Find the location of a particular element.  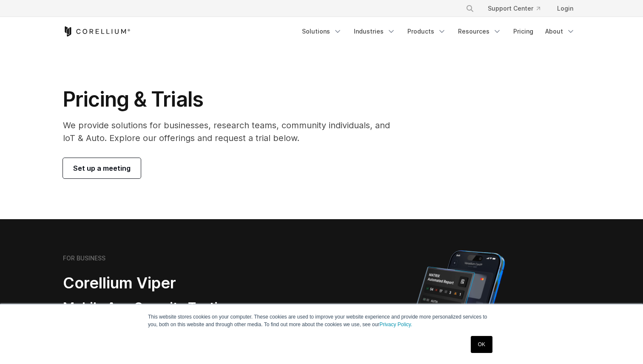

a: Corellium Home is located at coordinates (97, 31).